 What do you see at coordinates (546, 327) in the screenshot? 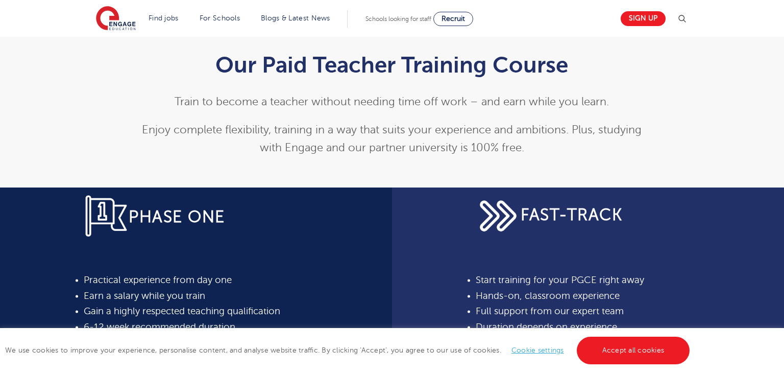
I see `span: Duration depends on experience` at bounding box center [546, 327].